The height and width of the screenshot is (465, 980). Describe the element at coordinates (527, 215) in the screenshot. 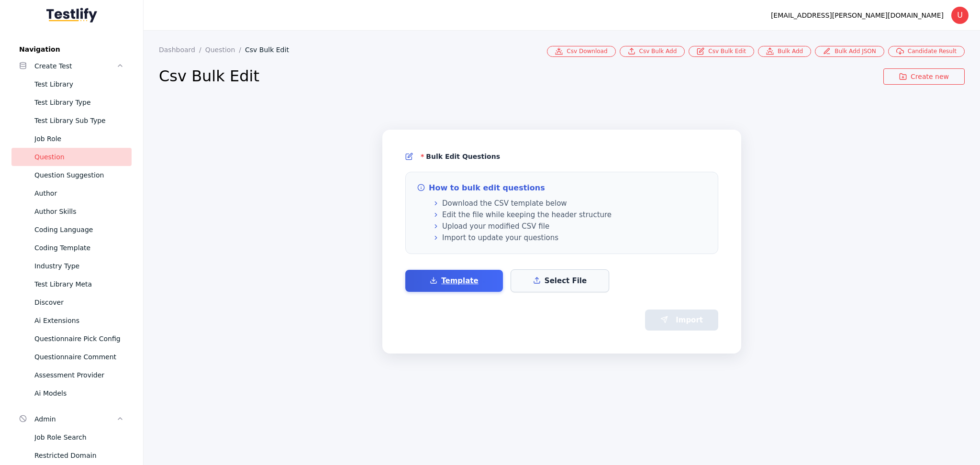

I see `b: Edit the file while keeping the header structure` at that location.